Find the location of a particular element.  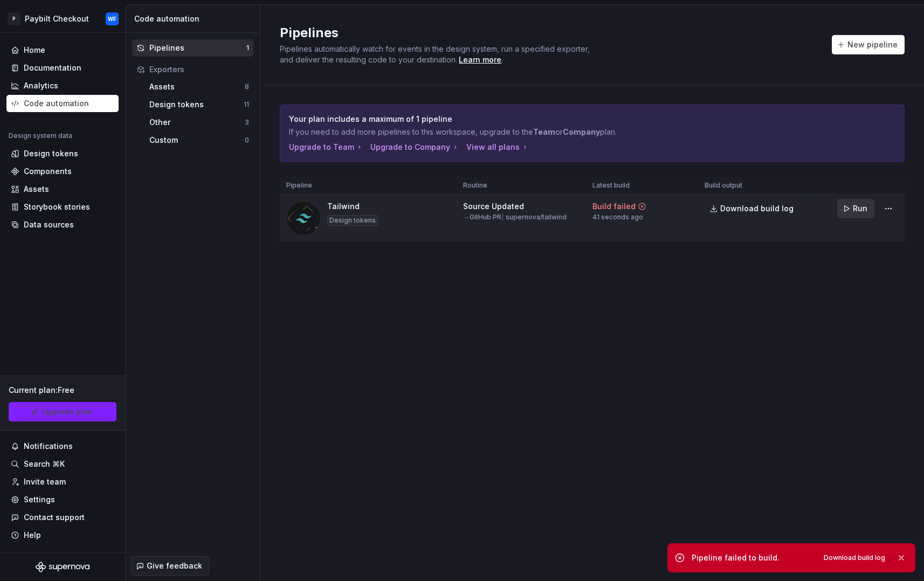

div: 0 is located at coordinates (247, 140).